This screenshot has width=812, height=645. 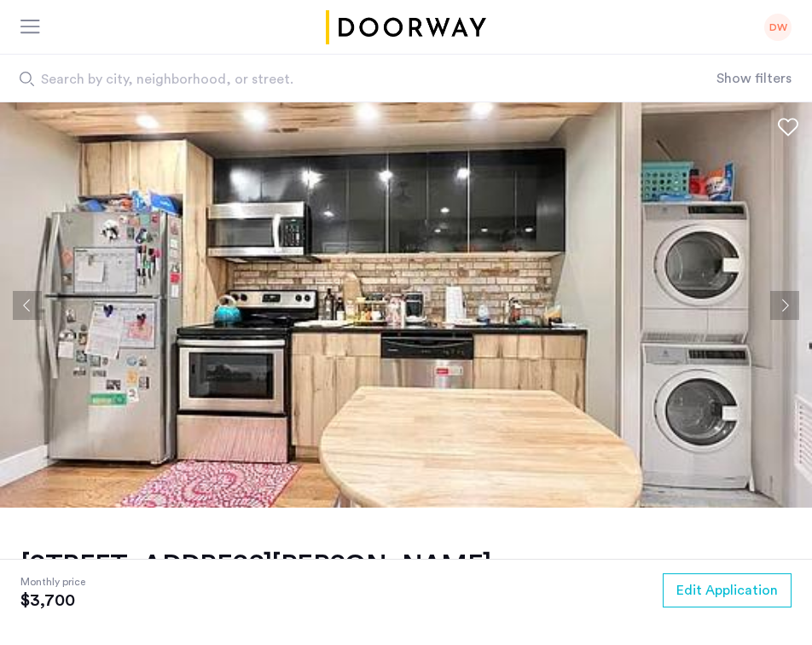 I want to click on button: Previous apartment, so click(x=28, y=306).